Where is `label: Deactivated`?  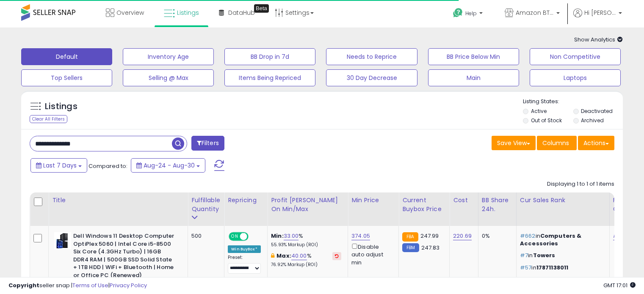 label: Deactivated is located at coordinates (596, 111).